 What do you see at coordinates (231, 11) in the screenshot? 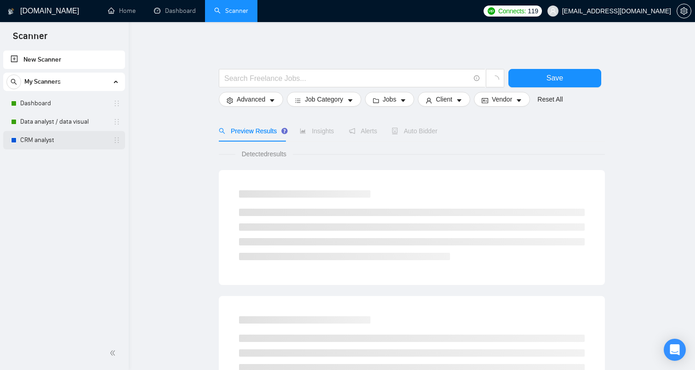
I see `a: searchScanner` at bounding box center [231, 11].